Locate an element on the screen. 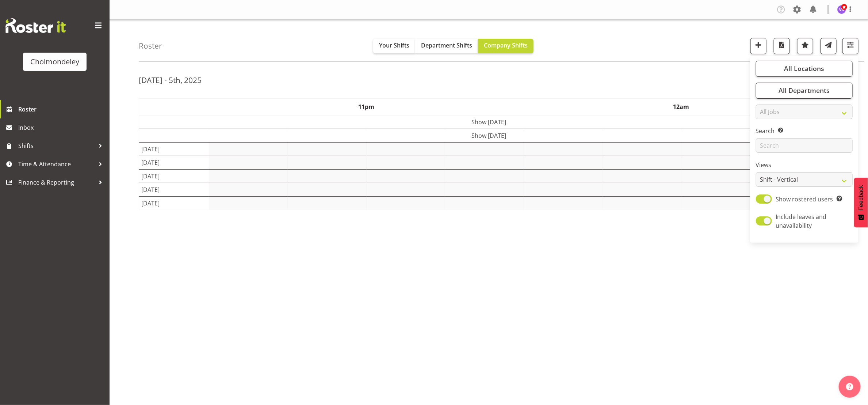 Image resolution: width=868 pixels, height=405 pixels. h4: Roster is located at coordinates (150, 46).